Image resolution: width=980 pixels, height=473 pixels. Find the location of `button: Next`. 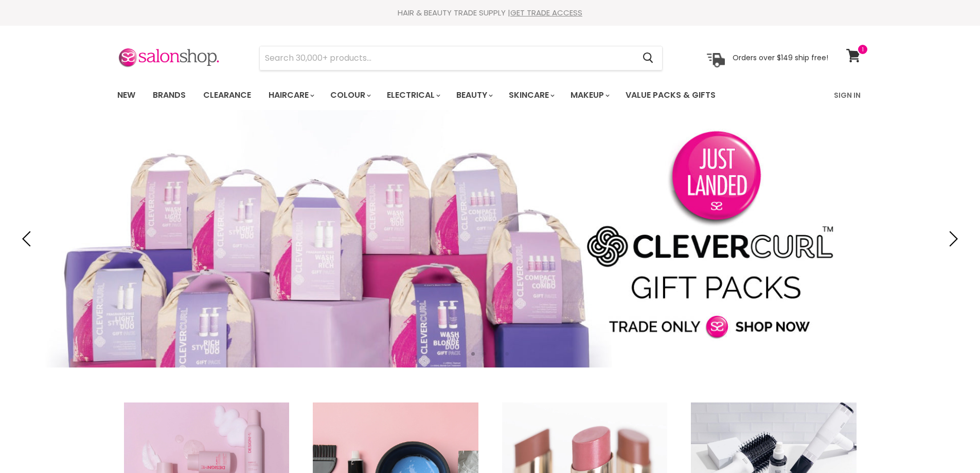

button: Next is located at coordinates (951, 239).